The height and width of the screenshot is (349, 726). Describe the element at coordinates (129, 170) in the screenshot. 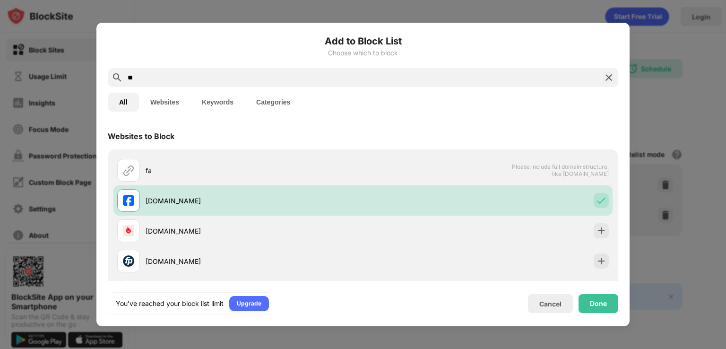

I see `img: url.svg` at that location.